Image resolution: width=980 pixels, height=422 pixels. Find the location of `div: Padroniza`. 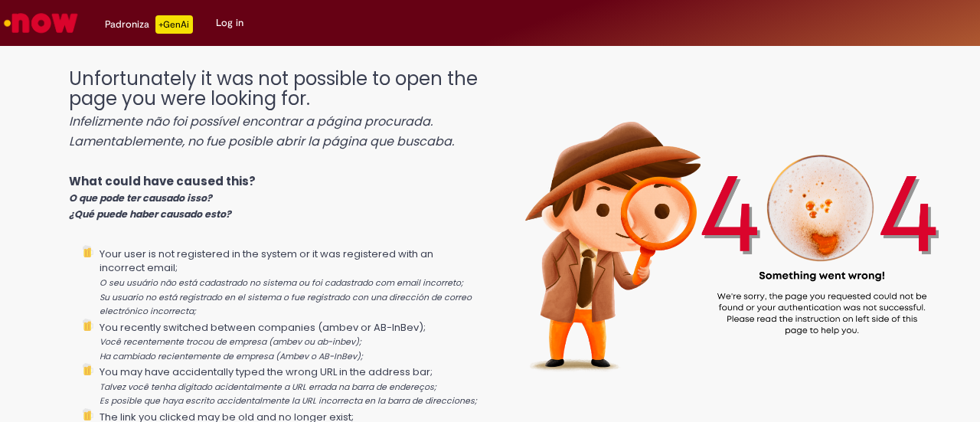

div: Padroniza is located at coordinates (148, 25).